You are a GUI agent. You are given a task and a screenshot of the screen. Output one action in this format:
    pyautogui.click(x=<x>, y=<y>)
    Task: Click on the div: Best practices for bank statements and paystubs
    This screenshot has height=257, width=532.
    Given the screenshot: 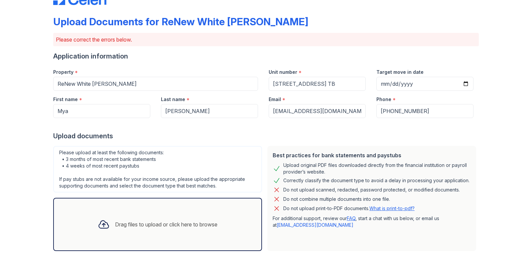 What is the action you would take?
    pyautogui.click(x=372, y=155)
    